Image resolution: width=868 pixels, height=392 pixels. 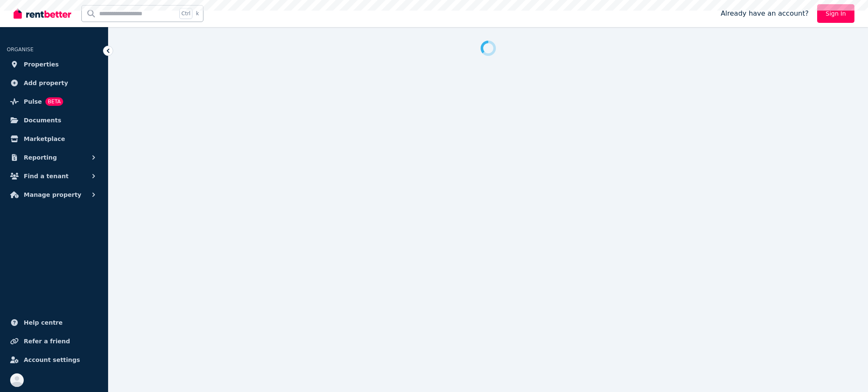 I want to click on span: Manage property, so click(x=53, y=195).